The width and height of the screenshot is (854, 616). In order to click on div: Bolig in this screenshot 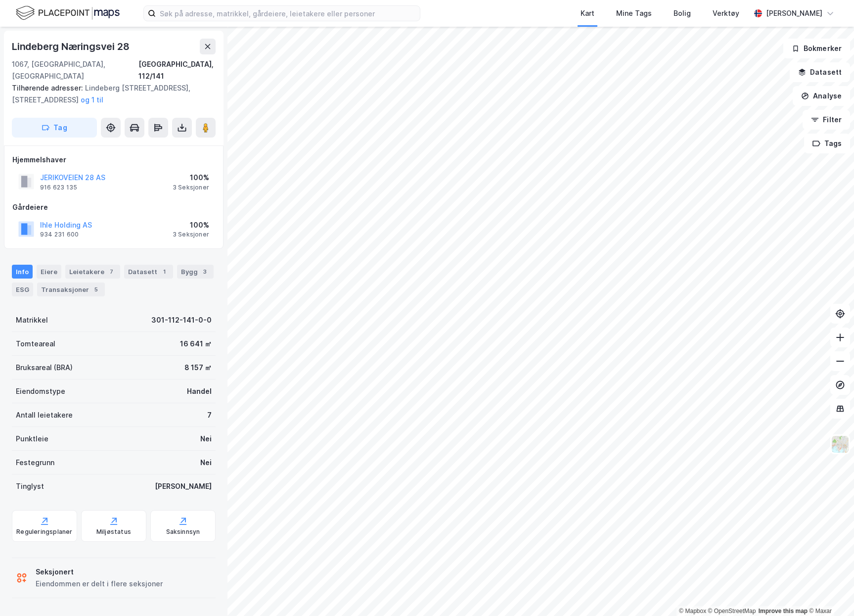, I will do `click(682, 13)`.